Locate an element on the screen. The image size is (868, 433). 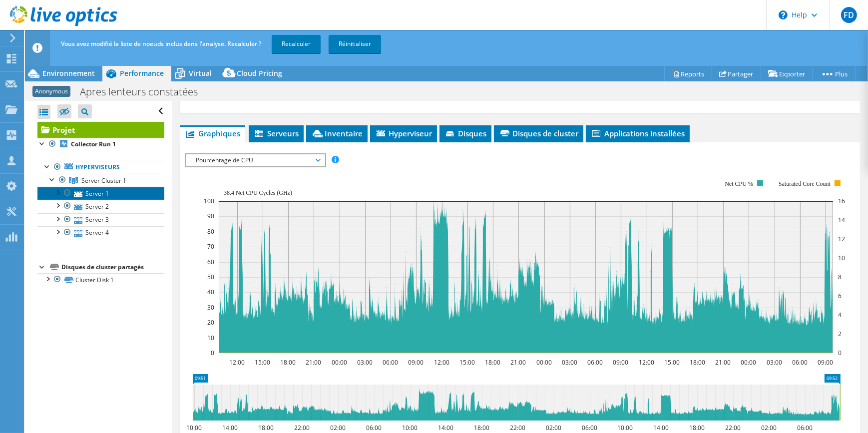
a: Cluster Disk 1 is located at coordinates (101, 280).